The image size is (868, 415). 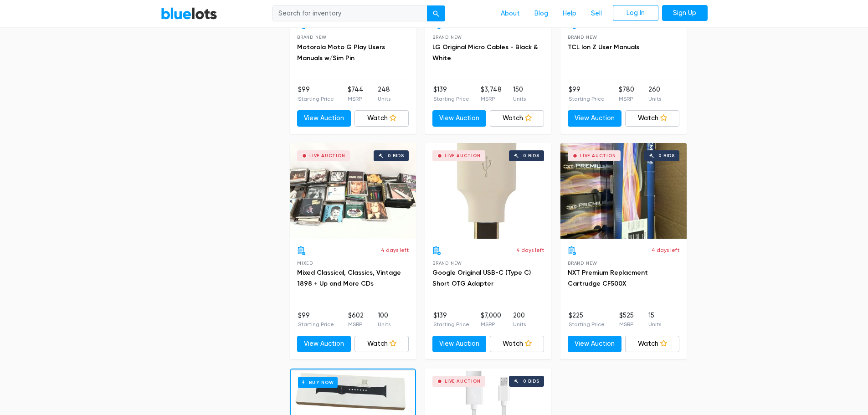 What do you see at coordinates (604, 47) in the screenshot?
I see `a: TCL Ion Z User Manuals` at bounding box center [604, 47].